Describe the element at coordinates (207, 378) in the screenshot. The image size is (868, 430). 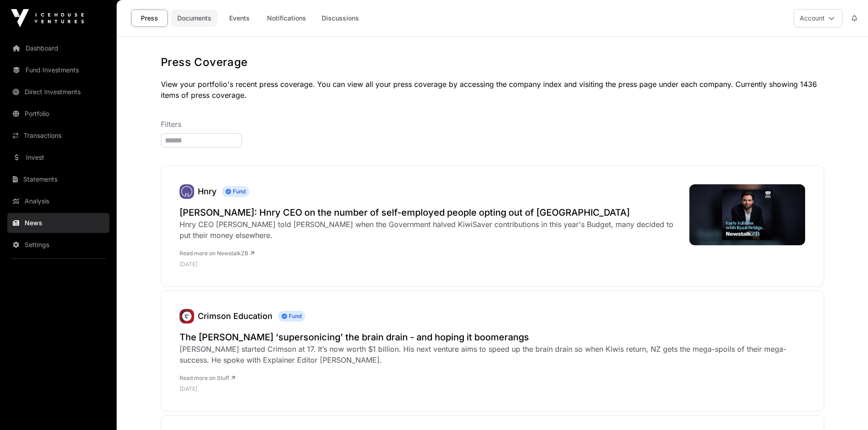
I see `a: Read more on Stuff` at that location.